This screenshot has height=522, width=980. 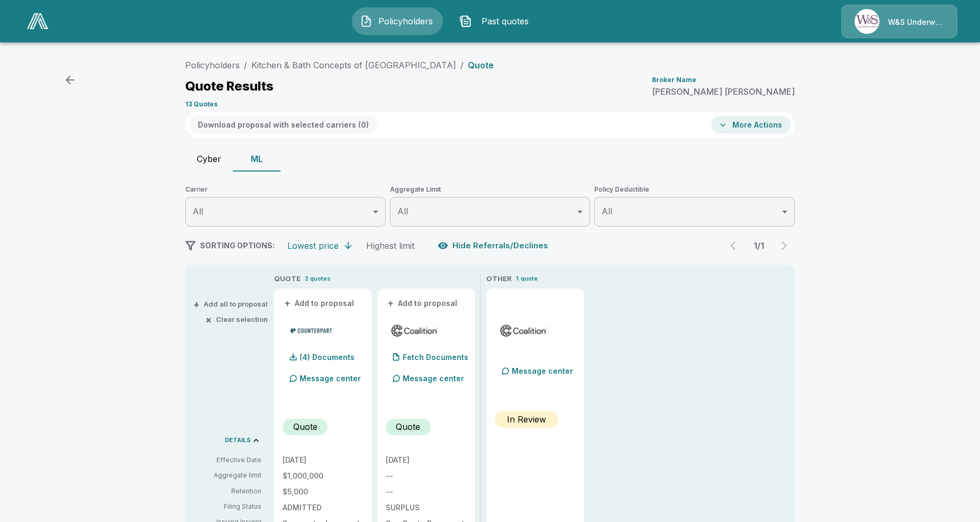 What do you see at coordinates (414, 330) in the screenshot?
I see `img: coalitionmlsurplus` at bounding box center [414, 330].